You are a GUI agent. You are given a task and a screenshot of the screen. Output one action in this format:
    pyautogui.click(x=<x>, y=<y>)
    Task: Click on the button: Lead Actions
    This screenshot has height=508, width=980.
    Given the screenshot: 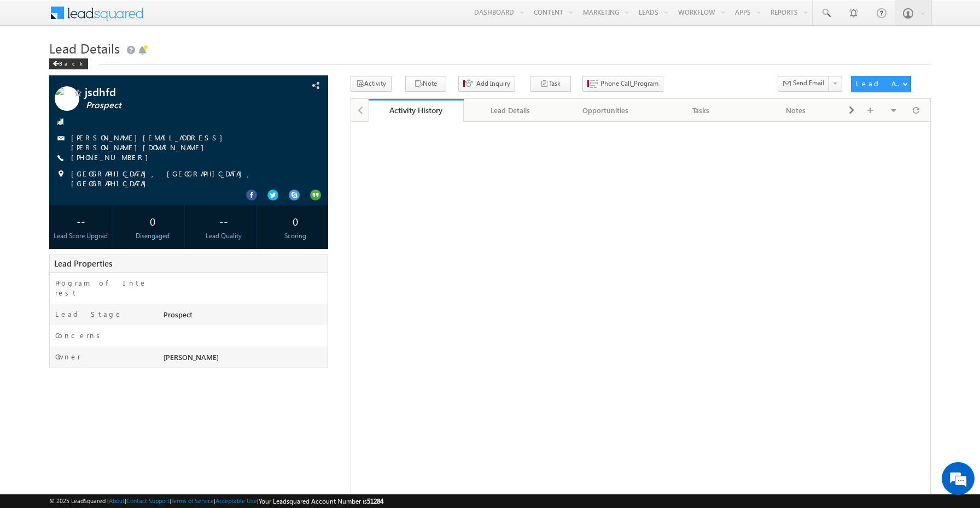 What is the action you would take?
    pyautogui.click(x=881, y=84)
    